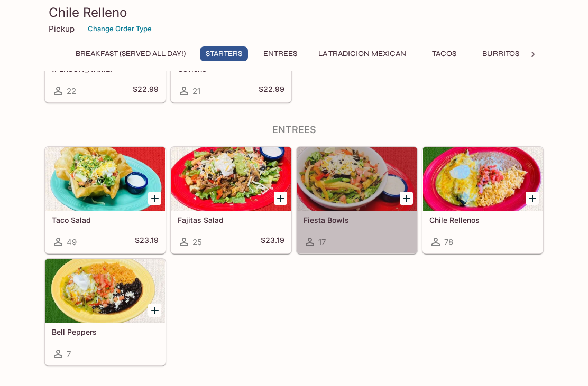 This screenshot has width=588, height=386. What do you see at coordinates (105, 179) in the screenshot?
I see `div: Taco Salad` at bounding box center [105, 179].